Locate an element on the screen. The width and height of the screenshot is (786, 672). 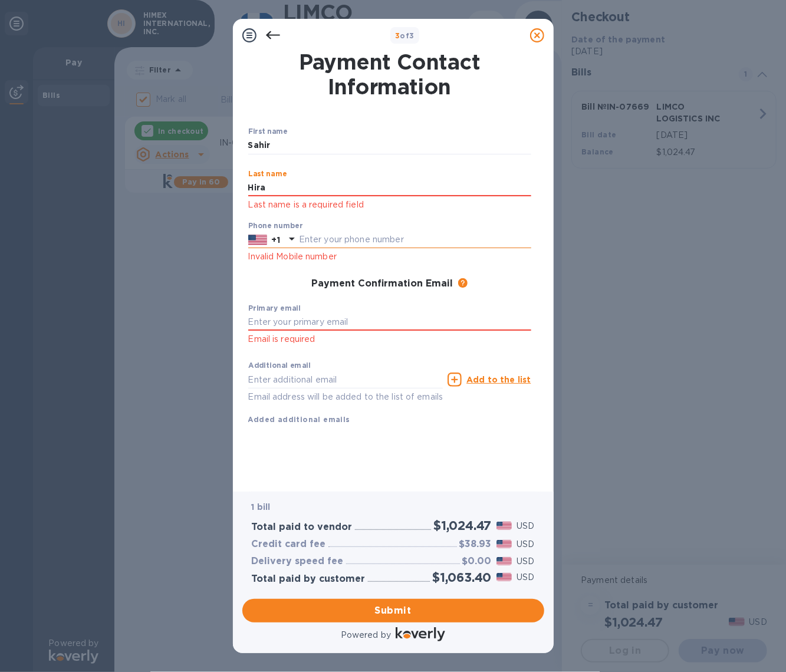
label: First name is located at coordinates (267, 132).